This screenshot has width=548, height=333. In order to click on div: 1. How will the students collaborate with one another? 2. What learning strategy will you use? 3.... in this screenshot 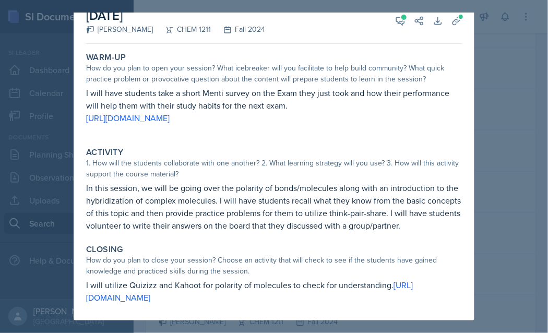, I will do `click(274, 169)`.